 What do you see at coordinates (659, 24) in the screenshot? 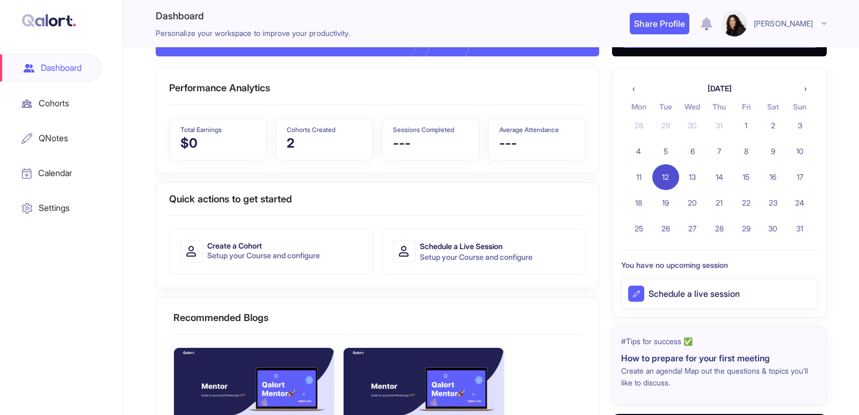
I see `span: Share Profile` at bounding box center [659, 24].